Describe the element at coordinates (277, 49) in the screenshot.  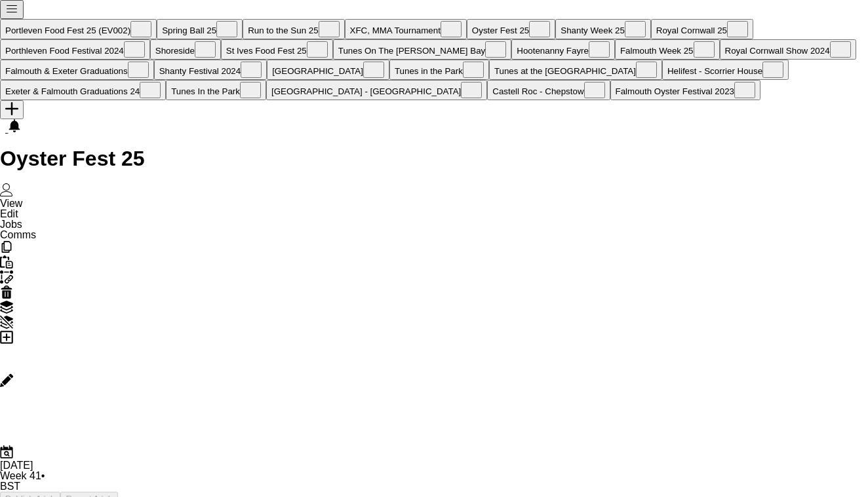
I see `button: St Ives Food Fest 25` at that location.